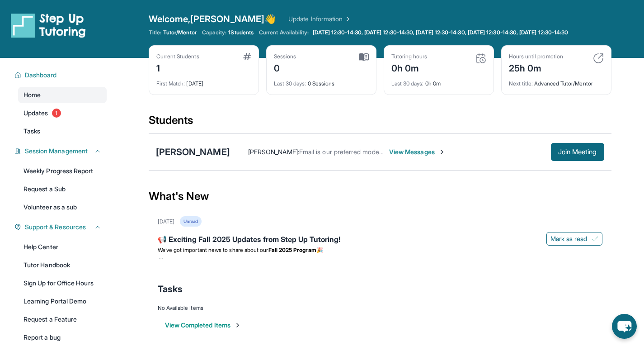 This screenshot has width=644, height=346. Describe the element at coordinates (380, 308) in the screenshot. I see `div: No Available Items` at that location.